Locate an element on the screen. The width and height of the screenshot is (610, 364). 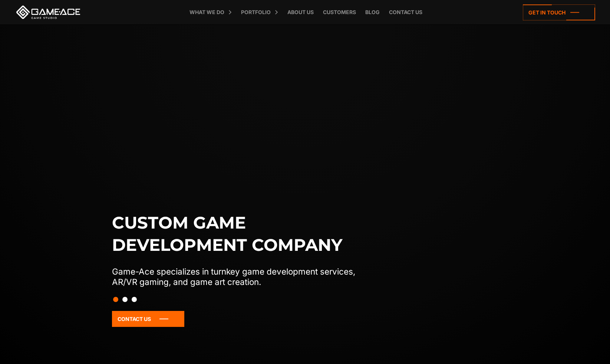
button: Slide 1 is located at coordinates (115, 299).